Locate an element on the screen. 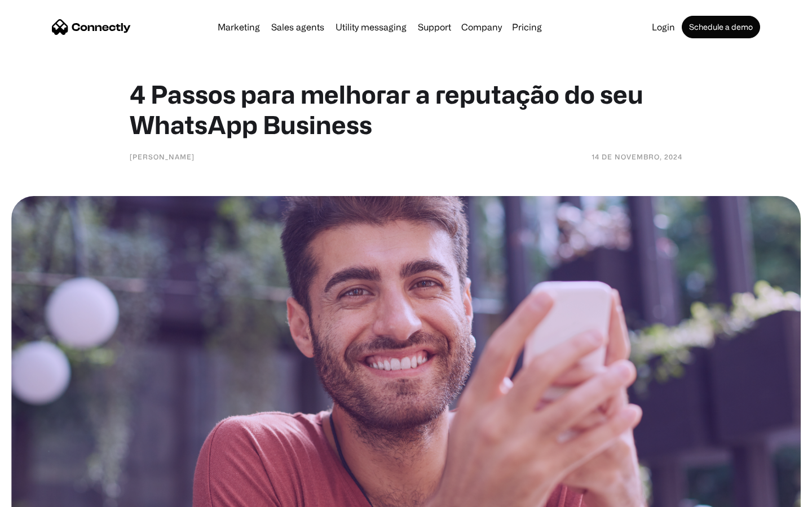 This screenshot has height=507, width=812. h1: 4 Passos para melhorar a reputação do seu WhatsApp Business is located at coordinates (406, 110).